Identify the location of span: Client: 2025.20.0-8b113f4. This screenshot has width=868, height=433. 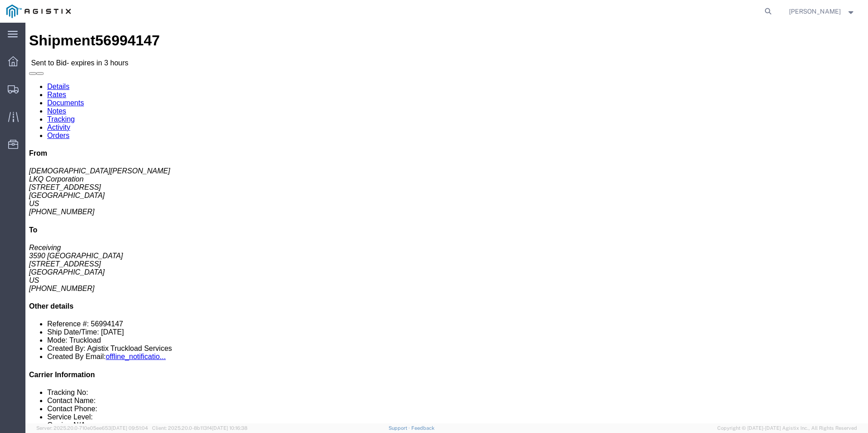
(199, 428).